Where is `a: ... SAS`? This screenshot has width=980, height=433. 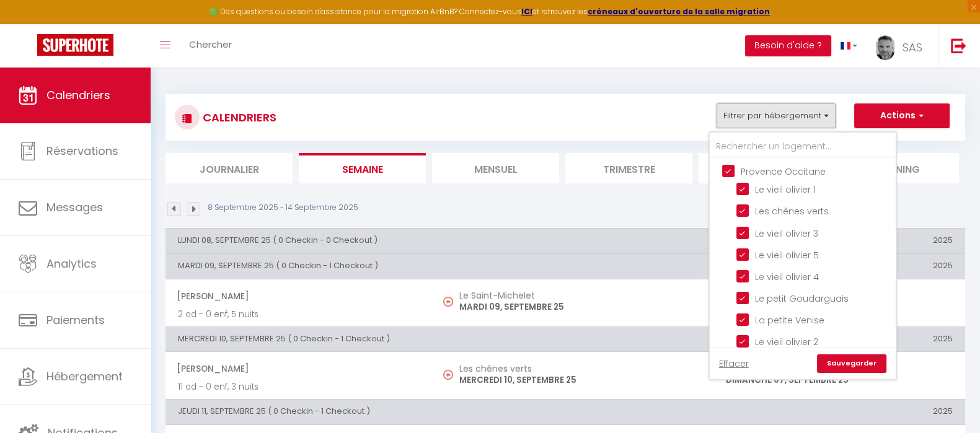 a: ... SAS is located at coordinates (902, 46).